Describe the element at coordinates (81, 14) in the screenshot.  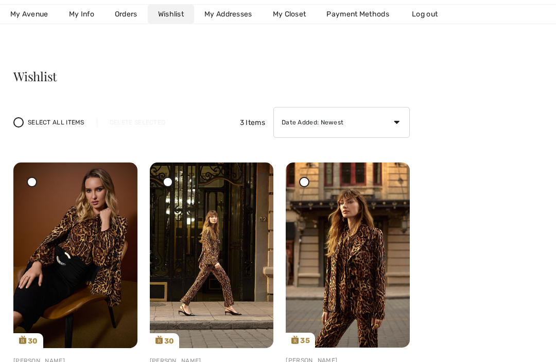
I see `a: My Info` at that location.